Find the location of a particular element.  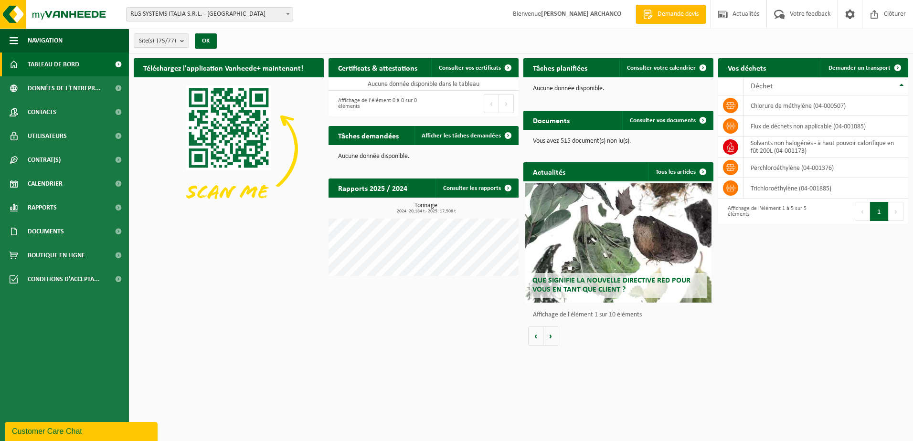

td: Trichloroéthylène (04-001885) is located at coordinates (826, 188).